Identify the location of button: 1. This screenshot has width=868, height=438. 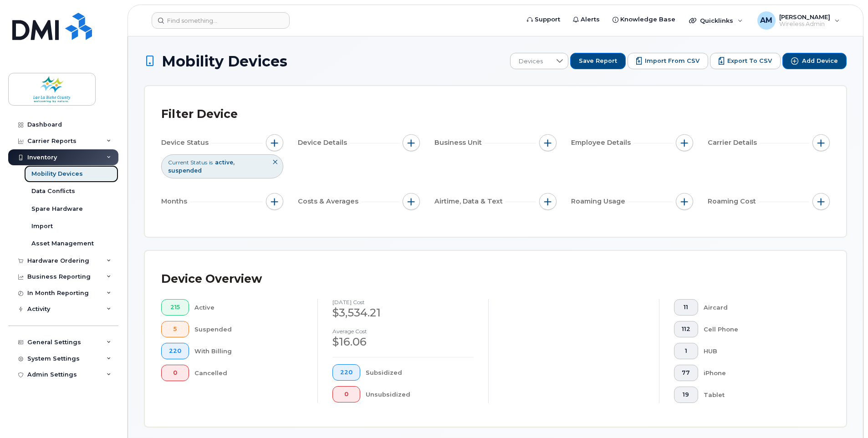
(685, 351).